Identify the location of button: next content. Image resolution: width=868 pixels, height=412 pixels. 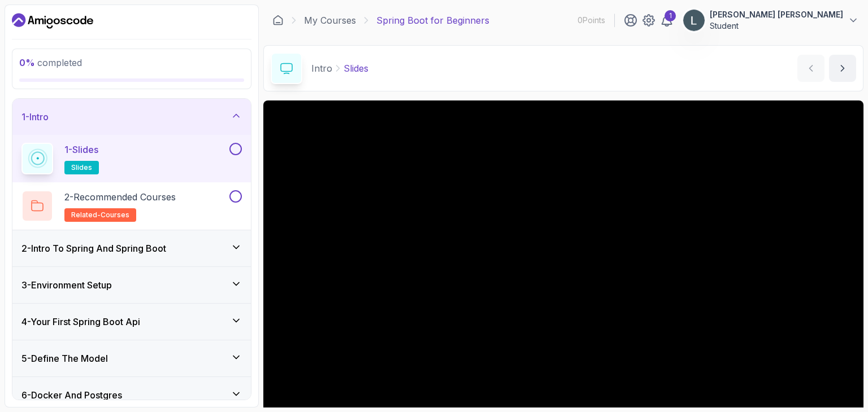
(843, 68).